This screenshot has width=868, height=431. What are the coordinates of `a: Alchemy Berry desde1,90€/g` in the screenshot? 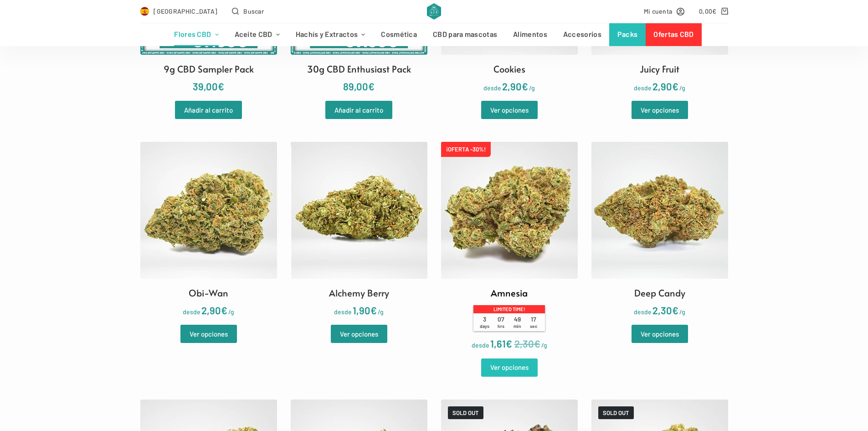 It's located at (359, 230).